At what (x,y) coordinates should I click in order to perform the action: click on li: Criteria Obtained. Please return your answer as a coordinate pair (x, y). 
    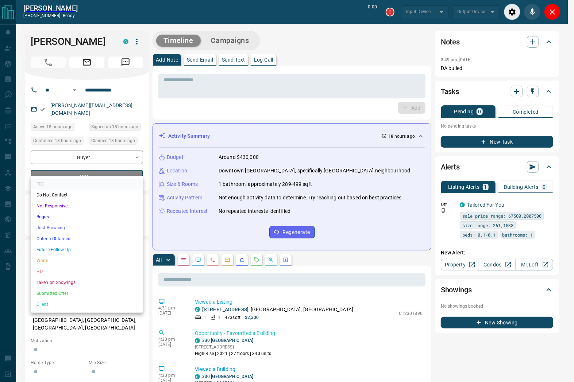
    Looking at the image, I should click on (87, 239).